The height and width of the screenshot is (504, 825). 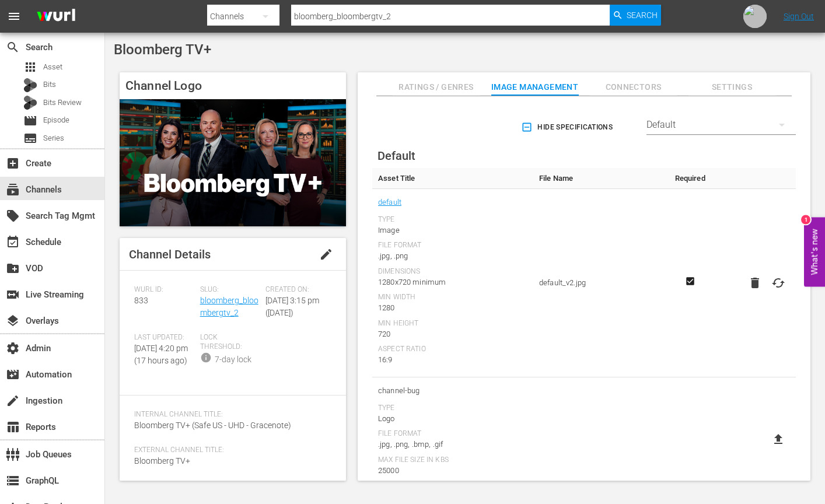 What do you see at coordinates (230, 415) in the screenshot?
I see `span: Internal Channel Title:` at bounding box center [230, 415].